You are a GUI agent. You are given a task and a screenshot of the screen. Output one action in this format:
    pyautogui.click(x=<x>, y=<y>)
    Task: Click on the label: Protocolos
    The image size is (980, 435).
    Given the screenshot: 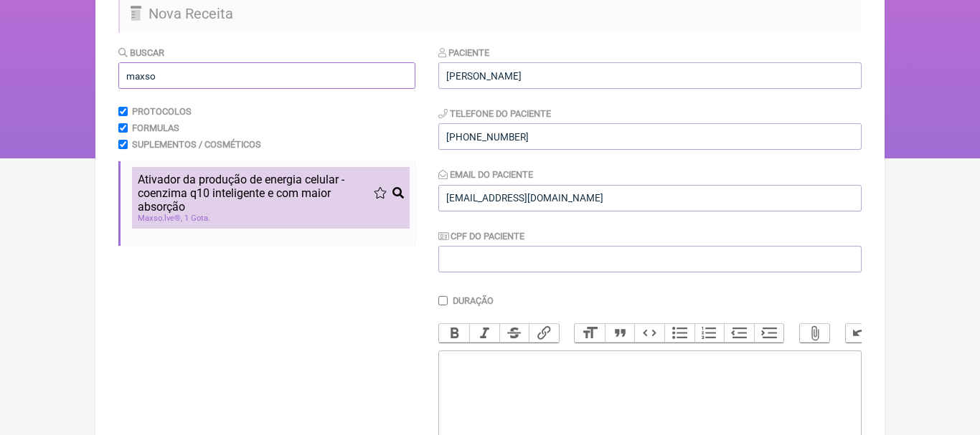 What is the action you would take?
    pyautogui.click(x=161, y=111)
    